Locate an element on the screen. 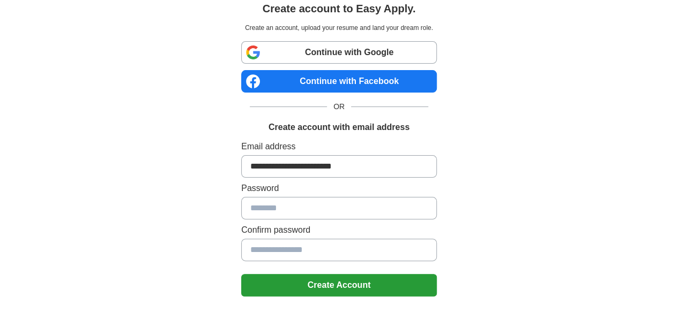 The image size is (678, 313). span: OR is located at coordinates (339, 107).